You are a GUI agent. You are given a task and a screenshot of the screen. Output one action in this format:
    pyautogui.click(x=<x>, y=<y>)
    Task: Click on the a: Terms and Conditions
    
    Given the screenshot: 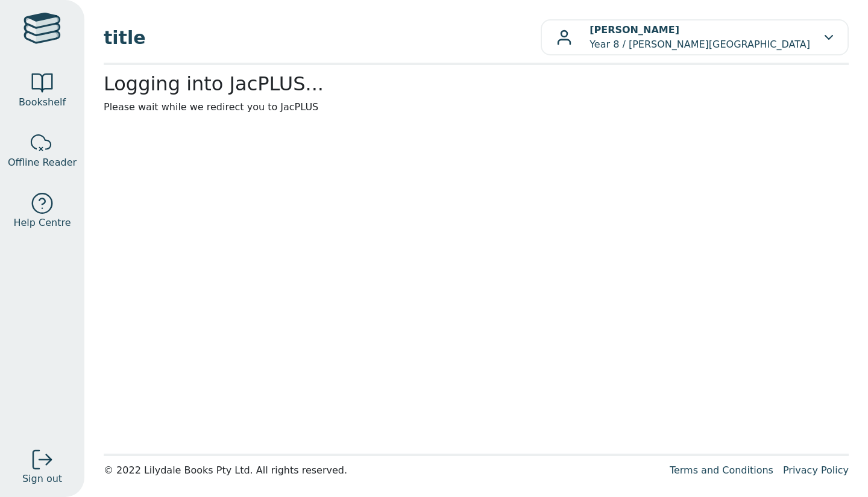 What is the action you would take?
    pyautogui.click(x=721, y=470)
    